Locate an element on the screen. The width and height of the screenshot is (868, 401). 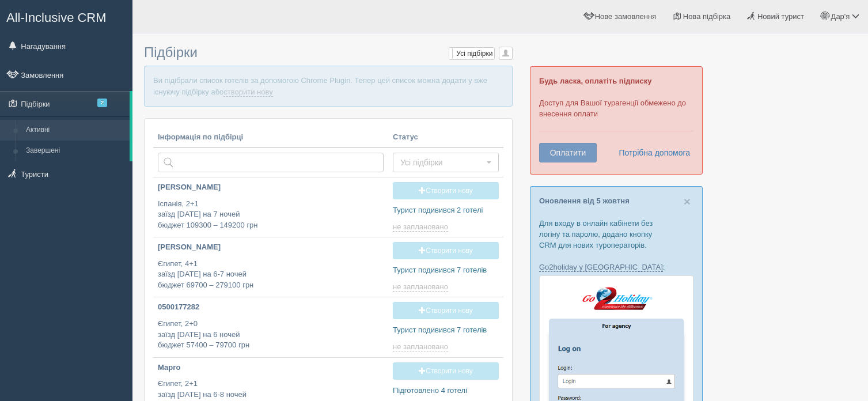
span: Підбірки is located at coordinates (170, 52).